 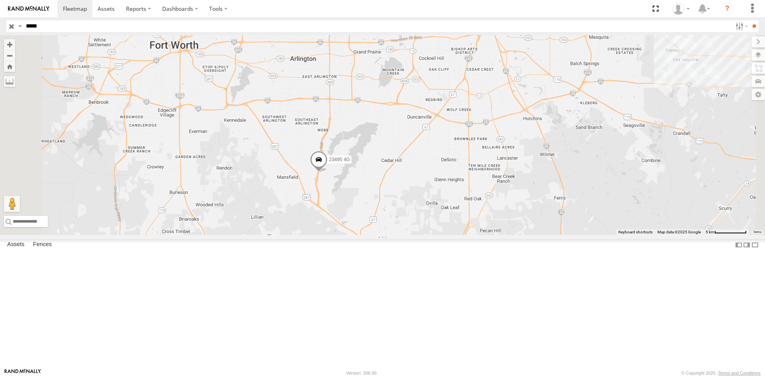 I want to click on button: Zoom out, so click(x=10, y=55).